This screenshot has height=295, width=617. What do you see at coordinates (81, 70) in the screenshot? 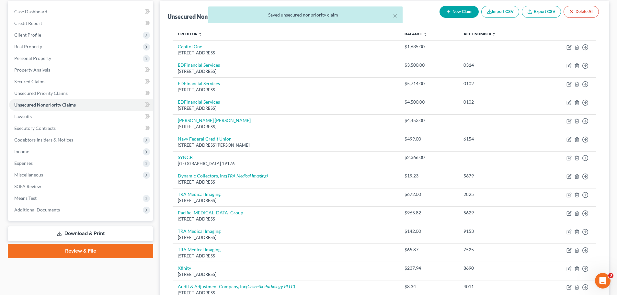
I see `a: Property Analysis` at bounding box center [81, 70].